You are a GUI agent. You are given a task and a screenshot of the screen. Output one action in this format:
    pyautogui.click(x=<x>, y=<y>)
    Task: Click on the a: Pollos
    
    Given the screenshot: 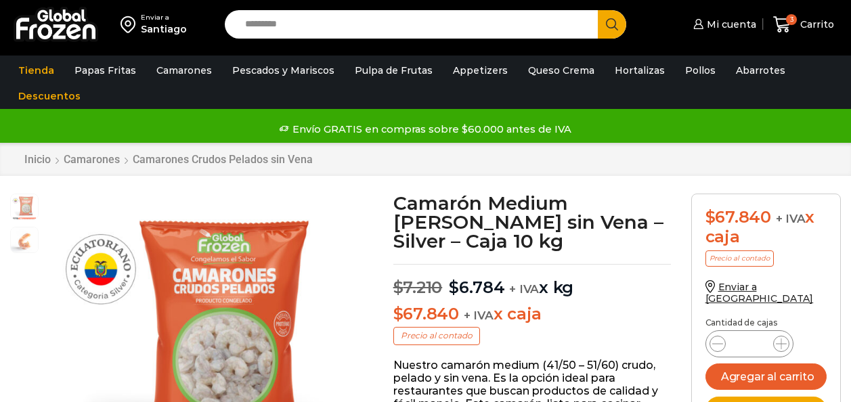 What is the action you would take?
    pyautogui.click(x=700, y=70)
    